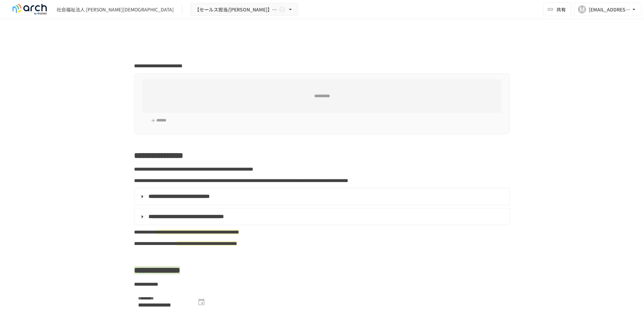  I want to click on div: M, so click(582, 9).